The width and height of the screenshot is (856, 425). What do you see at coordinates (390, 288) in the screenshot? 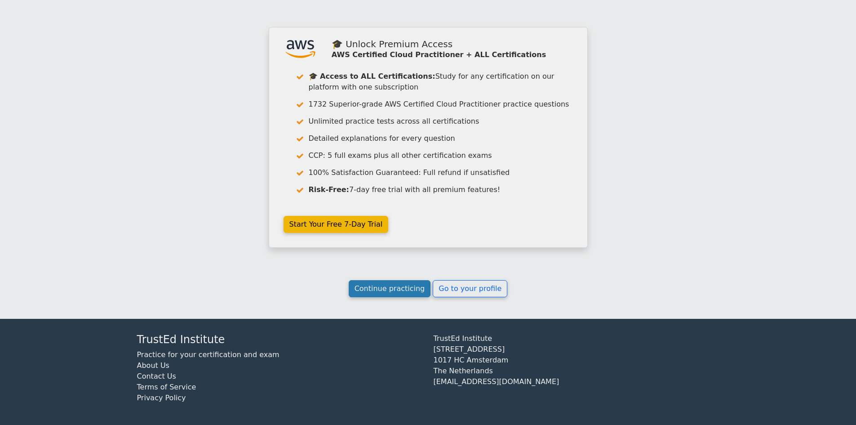
I see `a: Continue practicing` at bounding box center [390, 288].